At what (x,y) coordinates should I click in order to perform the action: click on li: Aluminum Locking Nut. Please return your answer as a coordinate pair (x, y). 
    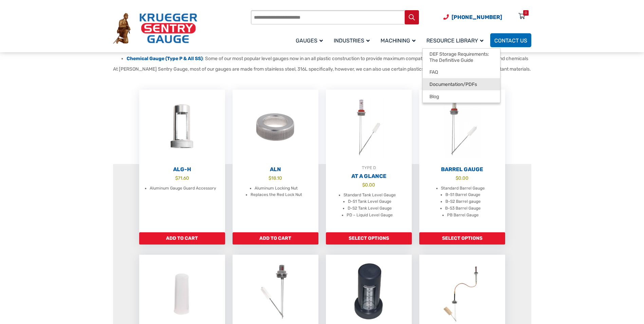
    Looking at the image, I should click on (276, 189).